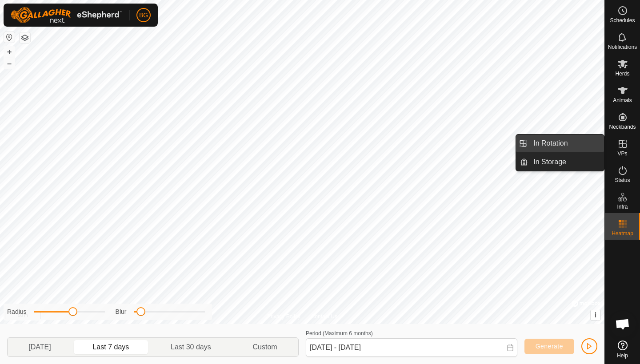 This screenshot has height=364, width=640. I want to click on span: Status, so click(623, 180).